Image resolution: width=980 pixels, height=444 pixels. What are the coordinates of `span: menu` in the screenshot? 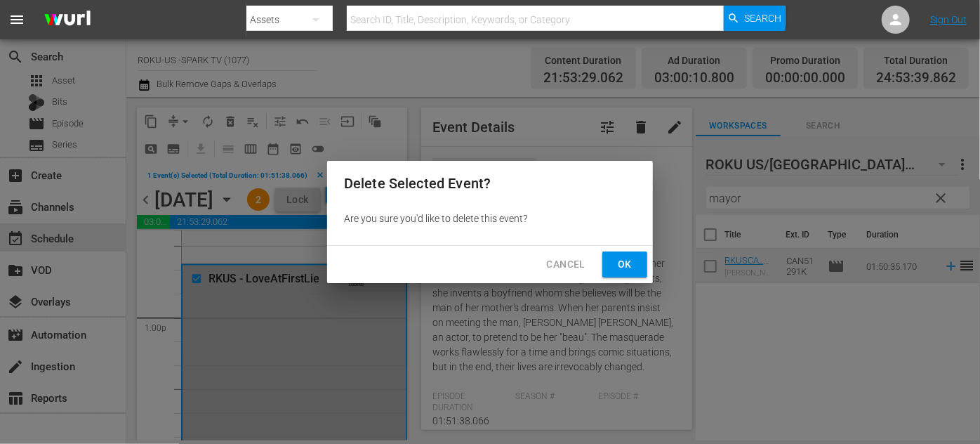 It's located at (17, 20).